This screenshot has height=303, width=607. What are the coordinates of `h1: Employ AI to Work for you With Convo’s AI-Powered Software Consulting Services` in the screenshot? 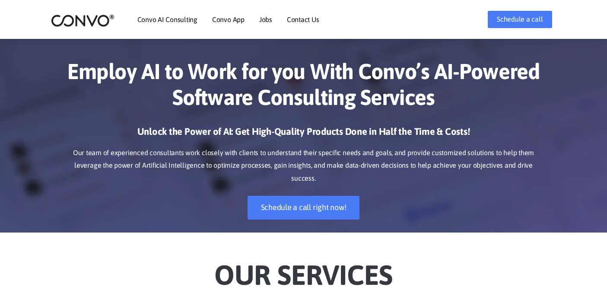 It's located at (304, 87).